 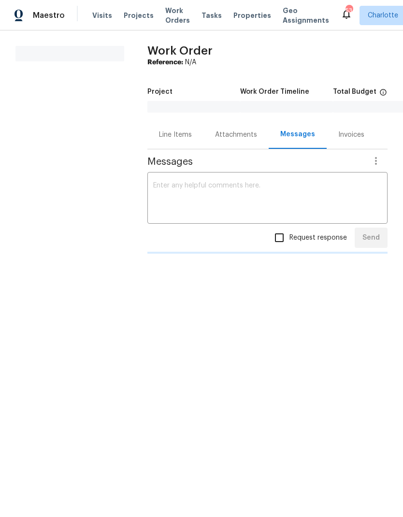 I want to click on div: Messages, so click(x=298, y=134).